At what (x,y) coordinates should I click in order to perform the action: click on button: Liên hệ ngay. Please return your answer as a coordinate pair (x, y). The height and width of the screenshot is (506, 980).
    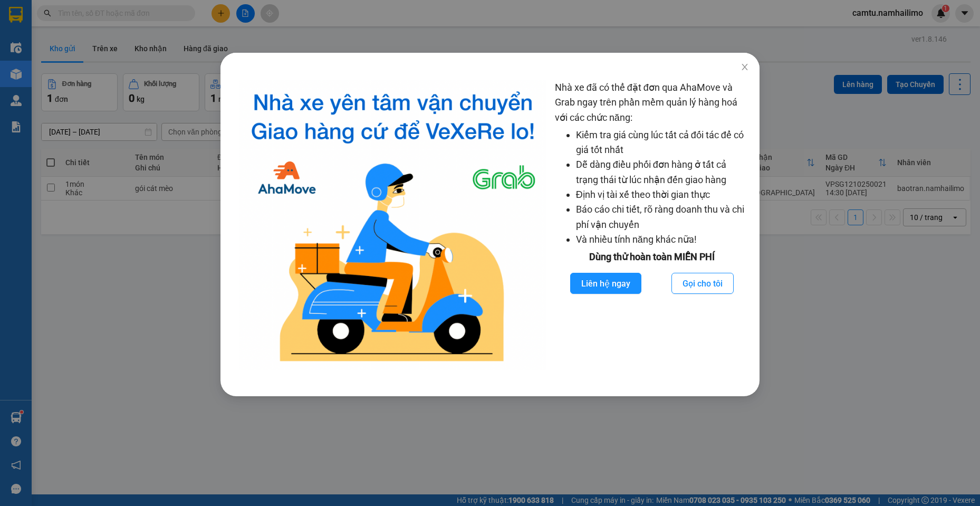
    Looking at the image, I should click on (605, 283).